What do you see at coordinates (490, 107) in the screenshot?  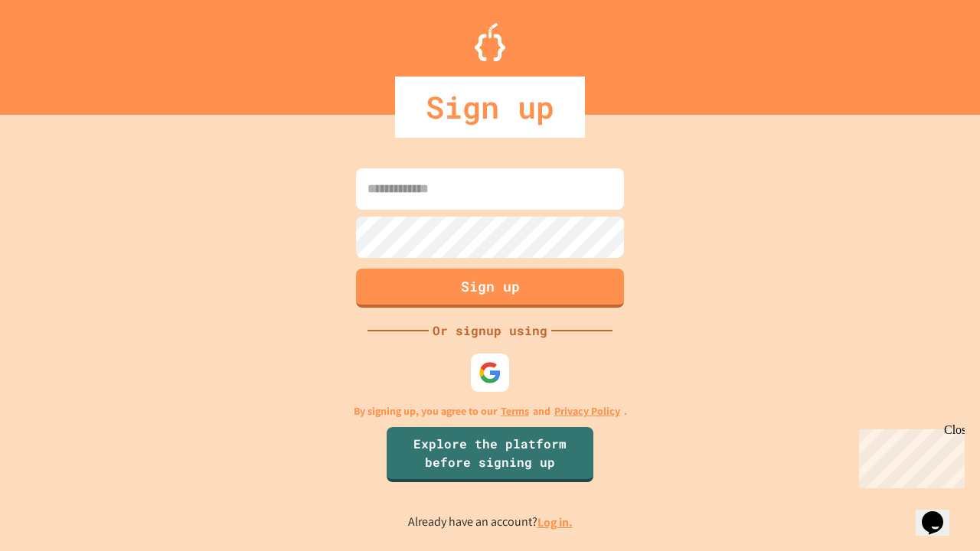 I see `div: Sign up` at bounding box center [490, 107].